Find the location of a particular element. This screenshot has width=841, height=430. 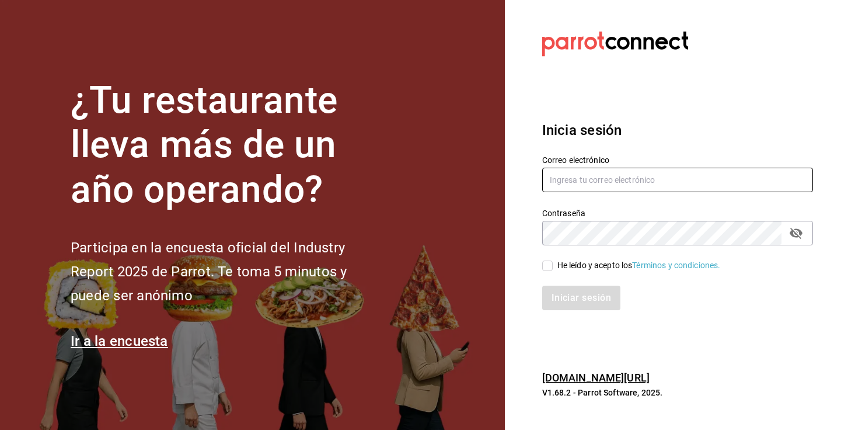

label: Contraseña is located at coordinates (678, 212).